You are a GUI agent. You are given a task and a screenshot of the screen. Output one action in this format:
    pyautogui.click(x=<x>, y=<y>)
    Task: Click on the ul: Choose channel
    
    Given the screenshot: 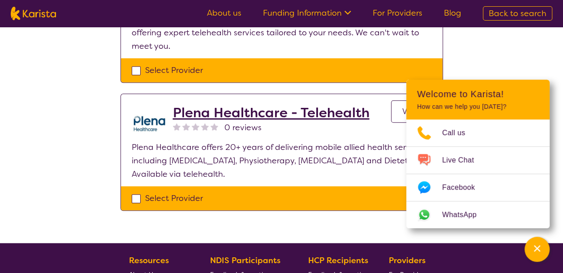 What is the action you would take?
    pyautogui.click(x=478, y=174)
    